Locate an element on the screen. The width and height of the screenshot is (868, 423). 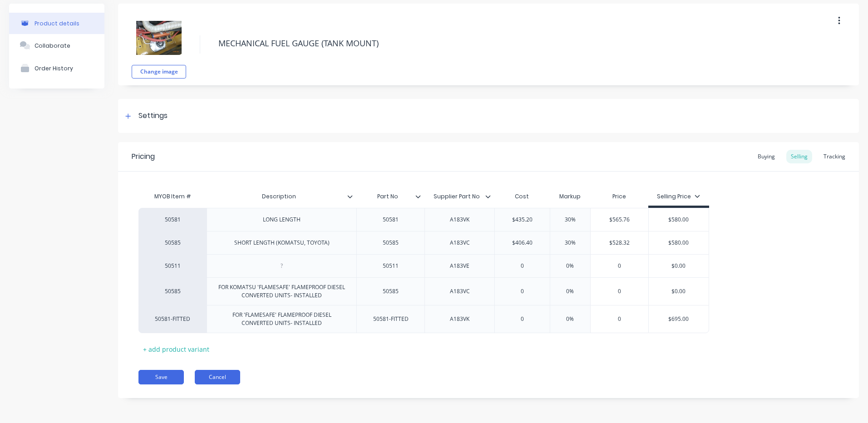
div: 50585SHORT LENGTH (KOMATSU, TOYOTA)50585A183VC$406.4030%$528.32$580.00 is located at coordinates (423, 242).